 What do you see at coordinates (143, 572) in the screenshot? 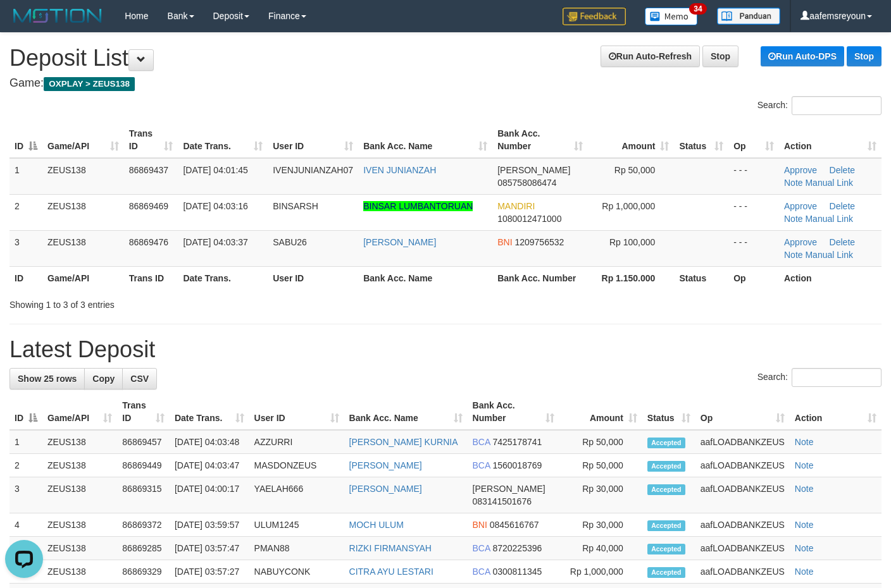
I see `td: 86869329` at bounding box center [143, 572].